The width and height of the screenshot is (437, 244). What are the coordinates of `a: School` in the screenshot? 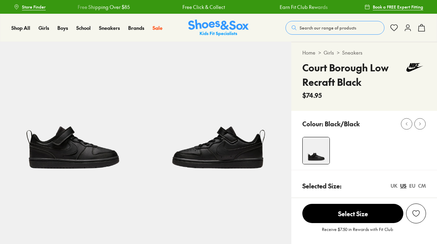 It's located at (83, 28).